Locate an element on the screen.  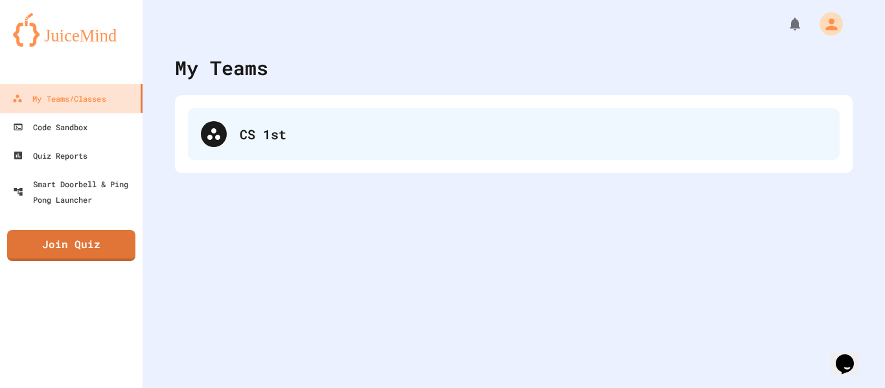
div: My Teams/Classes is located at coordinates (59, 98).